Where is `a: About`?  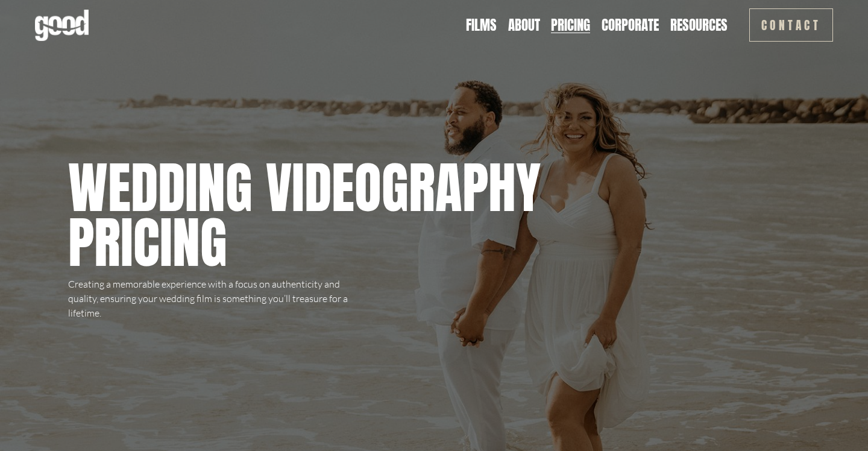
a: About is located at coordinates (524, 26).